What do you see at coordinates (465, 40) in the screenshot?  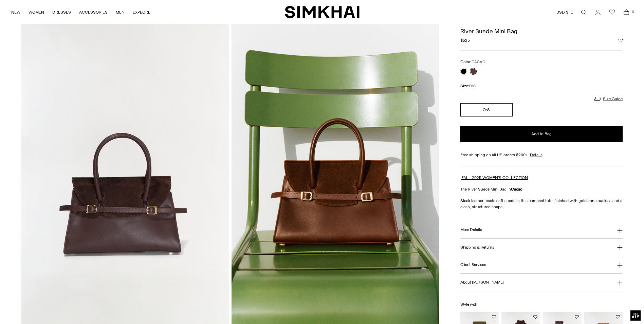 I see `span: $525` at bounding box center [465, 40].